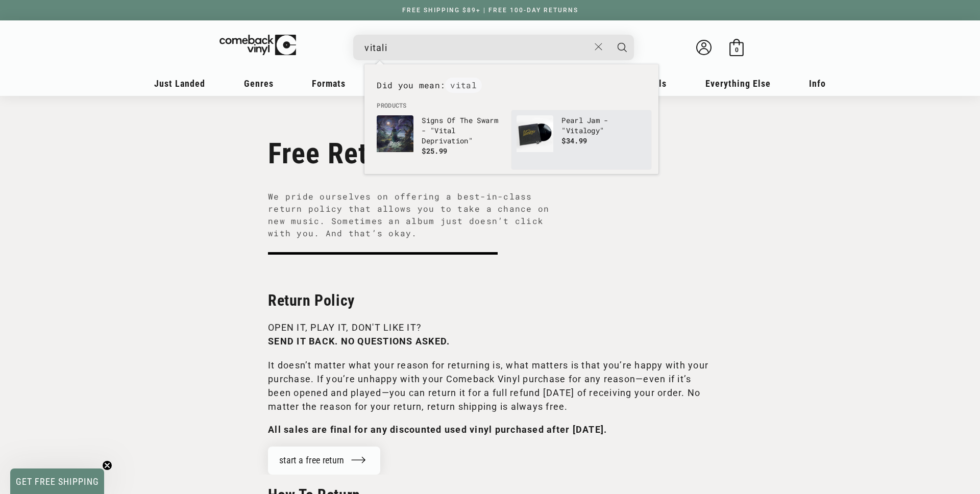 The height and width of the screenshot is (494, 980). Describe the element at coordinates (574, 141) in the screenshot. I see `span: $34.99` at that location.